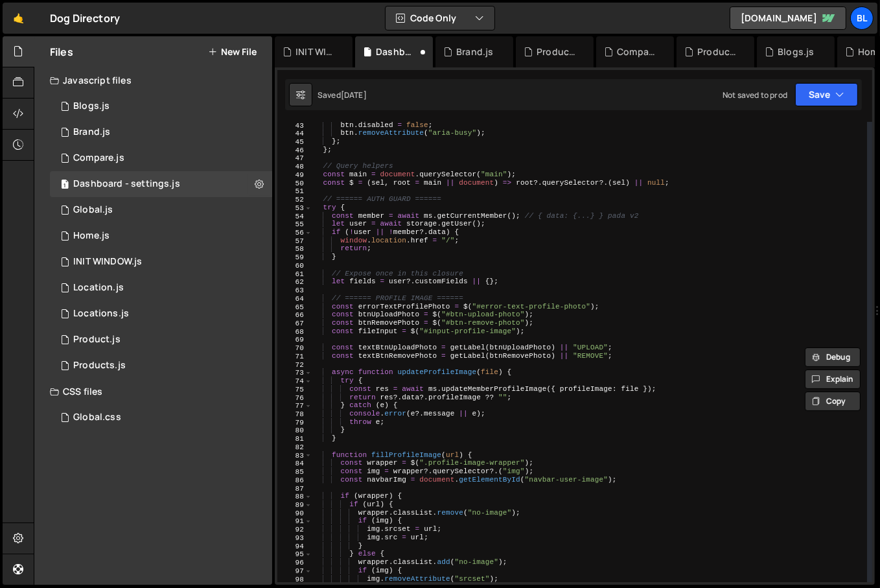  I want to click on div: 57, so click(295, 241).